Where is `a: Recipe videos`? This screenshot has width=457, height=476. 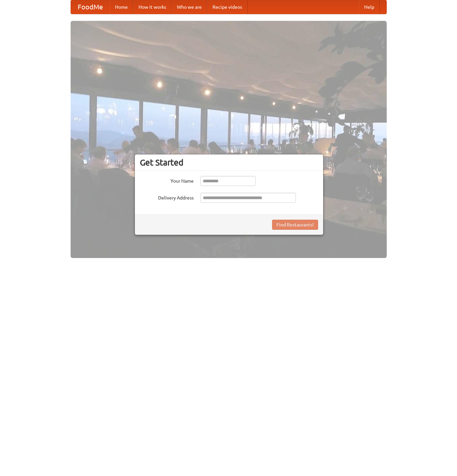
a: Recipe videos is located at coordinates (227, 7).